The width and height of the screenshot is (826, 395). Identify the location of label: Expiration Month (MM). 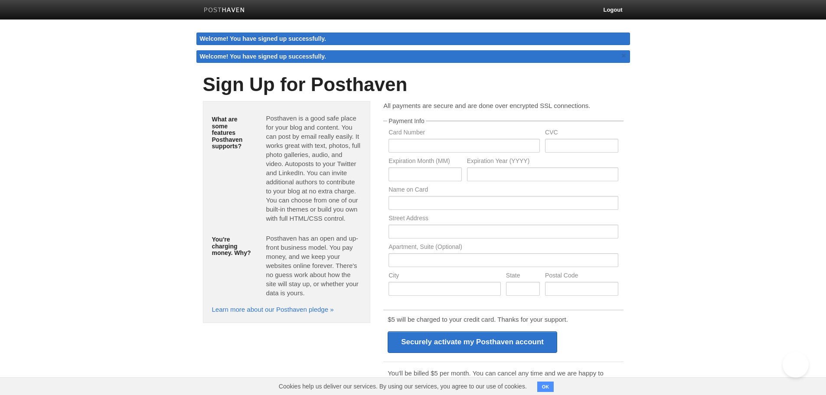
(425, 162).